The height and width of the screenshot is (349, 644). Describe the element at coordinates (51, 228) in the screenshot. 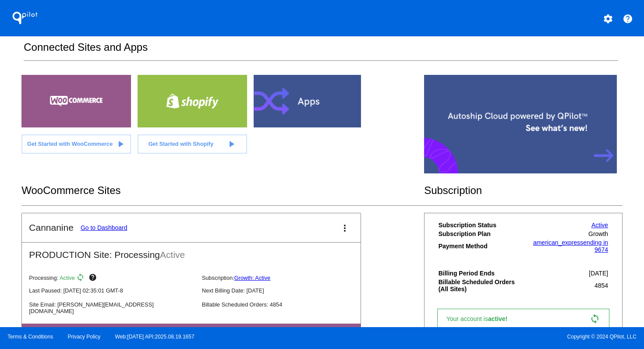

I see `h2: Cannanine` at that location.